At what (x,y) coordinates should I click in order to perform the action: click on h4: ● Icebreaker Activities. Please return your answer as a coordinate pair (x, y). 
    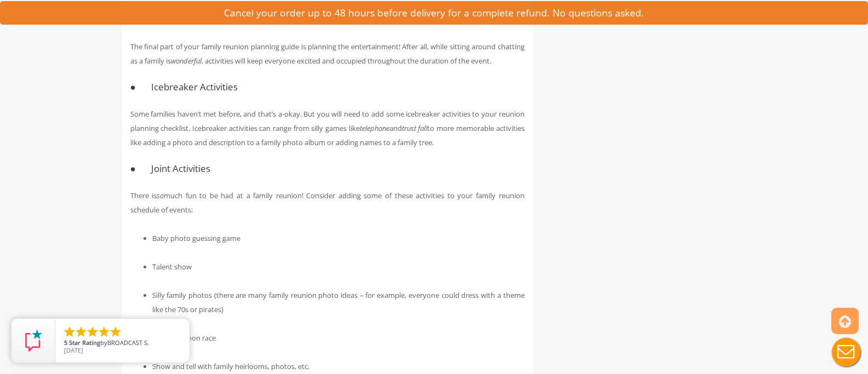
    Looking at the image, I should click on (328, 87).